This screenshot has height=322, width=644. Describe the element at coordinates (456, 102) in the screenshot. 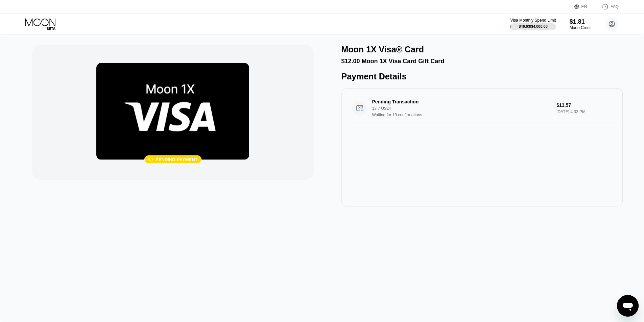

I see `div: Pending Transaction` at that location.